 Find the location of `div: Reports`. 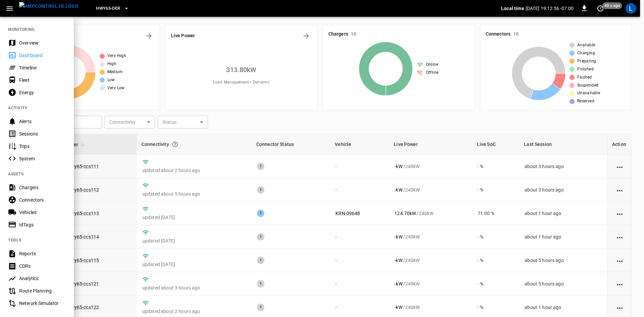

div: Reports is located at coordinates (42, 254).